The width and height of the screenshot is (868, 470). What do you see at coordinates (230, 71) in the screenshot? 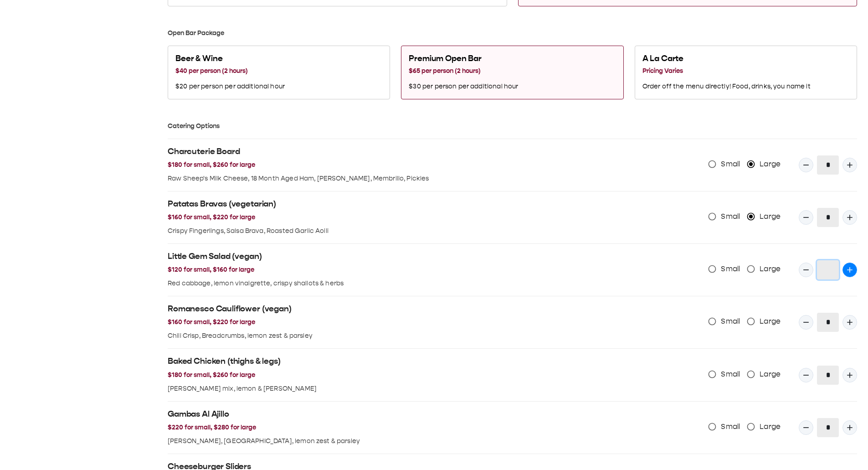
I see `h3: $40 per person (2 hours)` at bounding box center [230, 71].